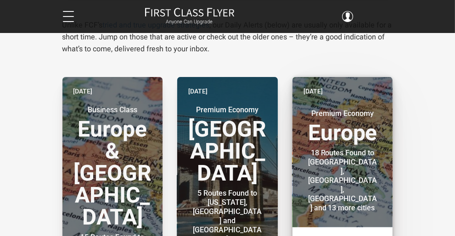 The width and height of the screenshot is (455, 236). Describe the element at coordinates (190, 12) in the screenshot. I see `img: First Class Flyer` at that location.